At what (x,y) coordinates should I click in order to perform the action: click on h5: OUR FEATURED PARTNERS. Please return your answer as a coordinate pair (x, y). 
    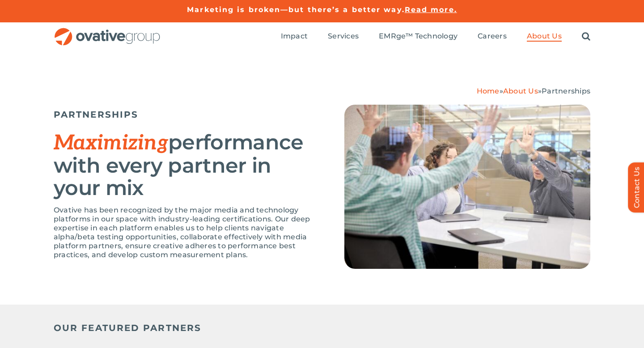
    Looking at the image, I should click on (322, 328).